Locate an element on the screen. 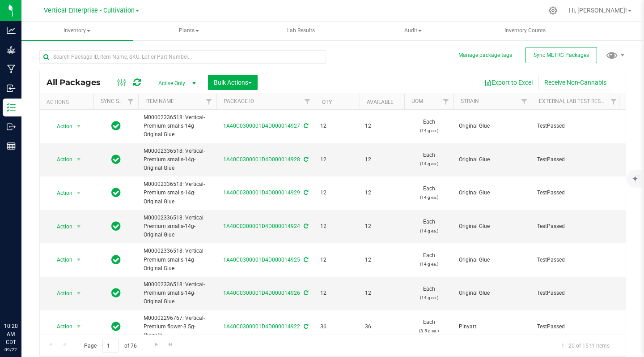 This screenshot has height=357, width=644. a: Item Name is located at coordinates (160, 101).